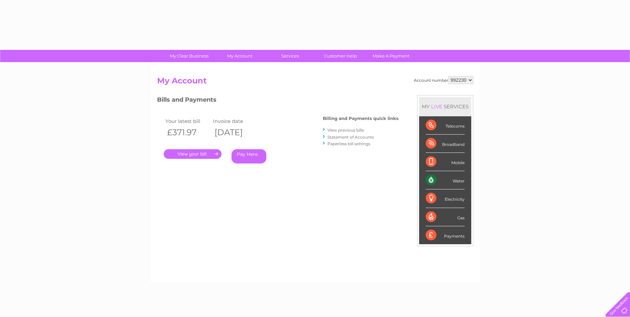 This screenshot has height=317, width=630. Describe the element at coordinates (445, 235) in the screenshot. I see `div: Payments` at that location.